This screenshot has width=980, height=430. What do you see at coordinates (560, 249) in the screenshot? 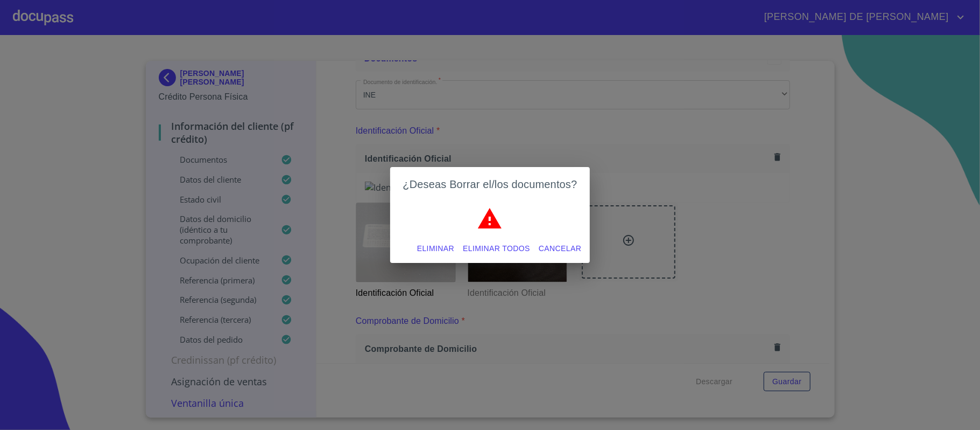
I see `span: Cancelar` at bounding box center [560, 249].